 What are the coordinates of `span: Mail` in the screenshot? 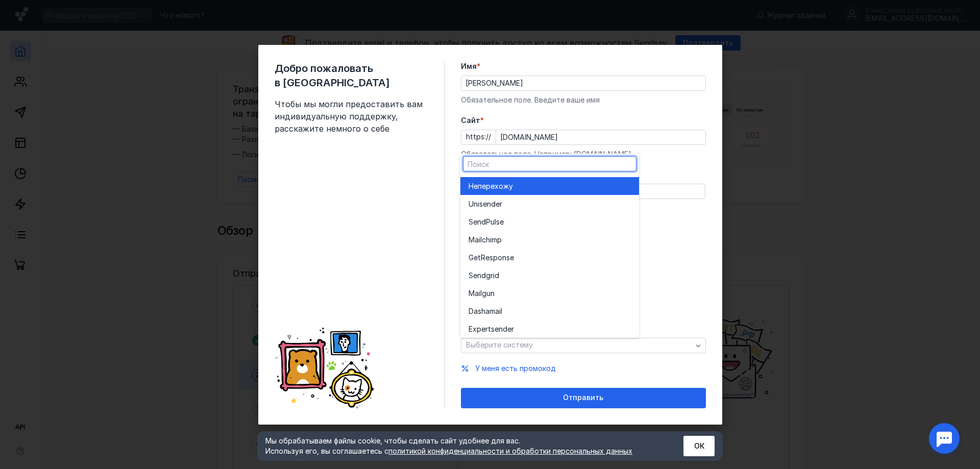 It's located at (475, 293).